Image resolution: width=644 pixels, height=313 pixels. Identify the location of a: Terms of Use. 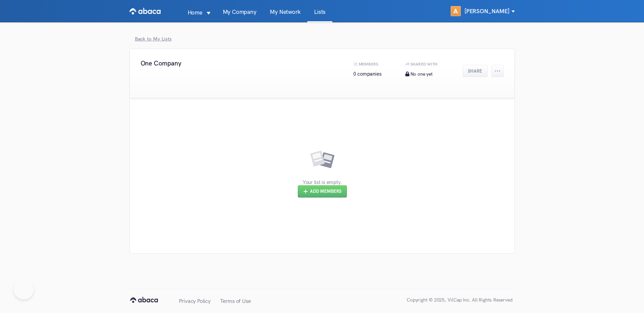
(236, 301).